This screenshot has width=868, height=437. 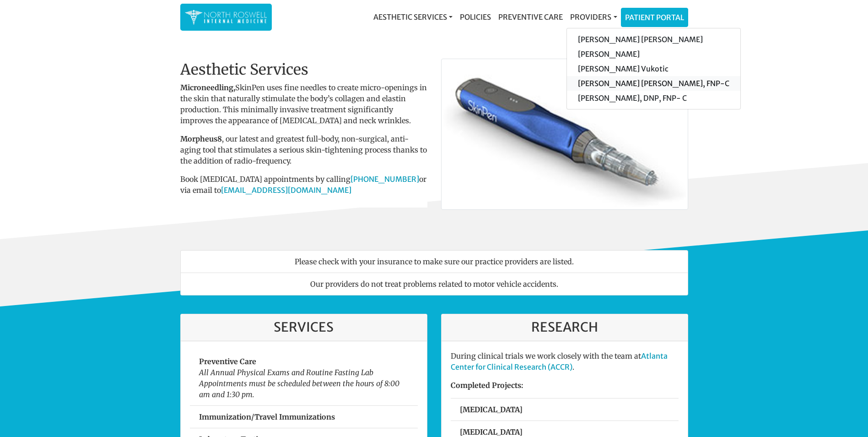 I want to click on li: Our providers do not treat problems related to motor vehicle accidents., so click(x=434, y=284).